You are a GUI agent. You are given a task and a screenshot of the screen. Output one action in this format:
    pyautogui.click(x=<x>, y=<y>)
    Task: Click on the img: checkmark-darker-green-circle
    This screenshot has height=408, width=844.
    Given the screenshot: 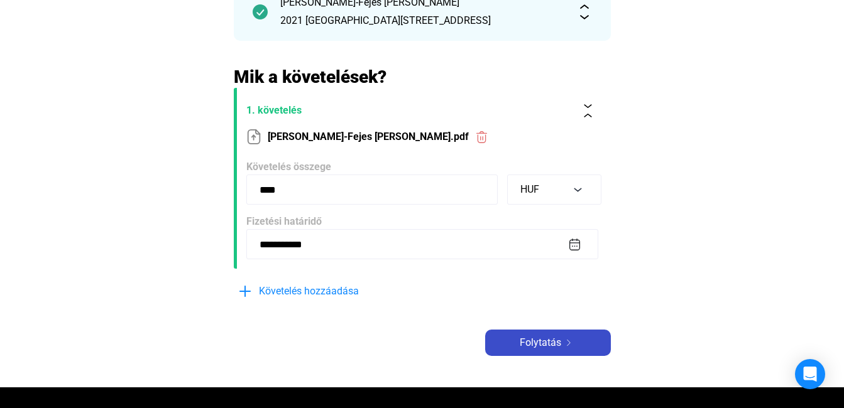 What is the action you would take?
    pyautogui.click(x=260, y=12)
    